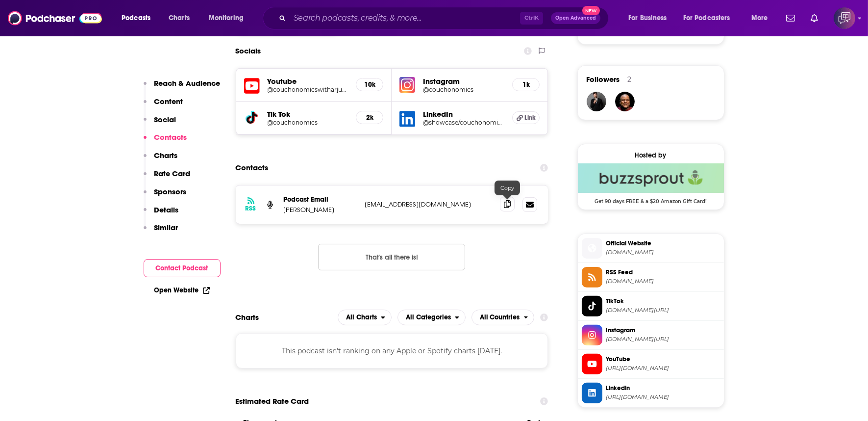 The image size is (868, 421). Describe the element at coordinates (526, 84) in the screenshot. I see `h5: 1k` at that location.